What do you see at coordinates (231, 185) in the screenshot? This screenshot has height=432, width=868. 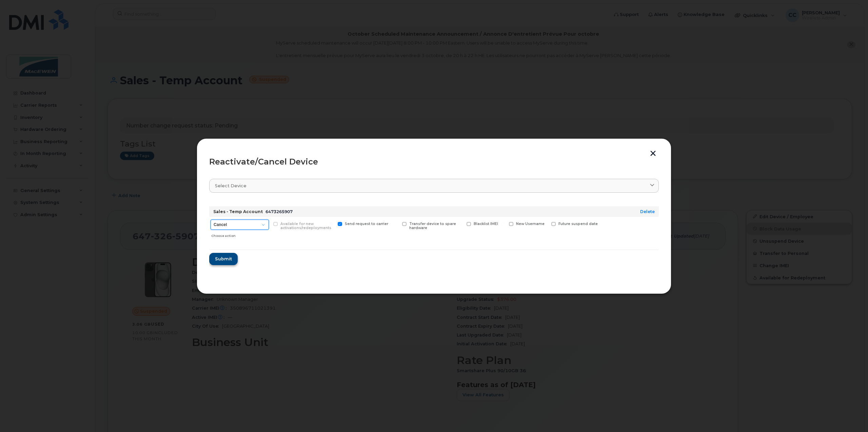 I see `span: Select device` at bounding box center [231, 185].